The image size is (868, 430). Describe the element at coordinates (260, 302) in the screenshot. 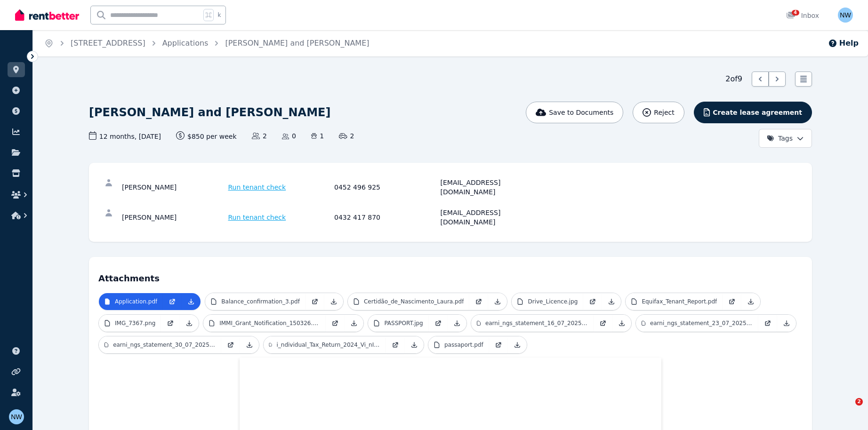

I see `p: Balance_confirmation_3.pdf` at that location.